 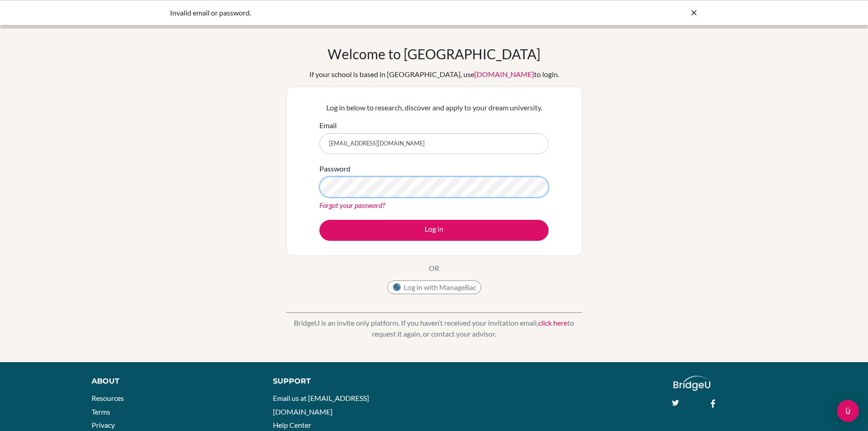 What do you see at coordinates (103, 424) in the screenshot?
I see `a: Privacy` at bounding box center [103, 424].